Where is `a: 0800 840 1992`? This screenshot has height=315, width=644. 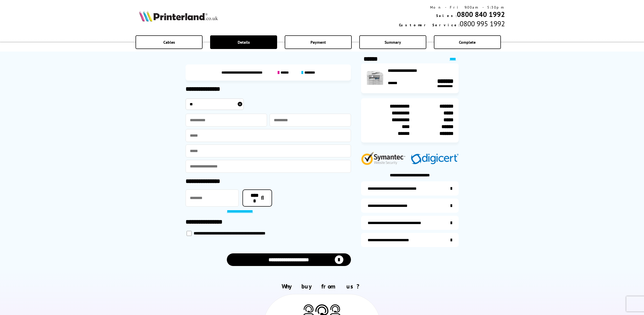
a: 0800 840 1992 is located at coordinates (481, 14).